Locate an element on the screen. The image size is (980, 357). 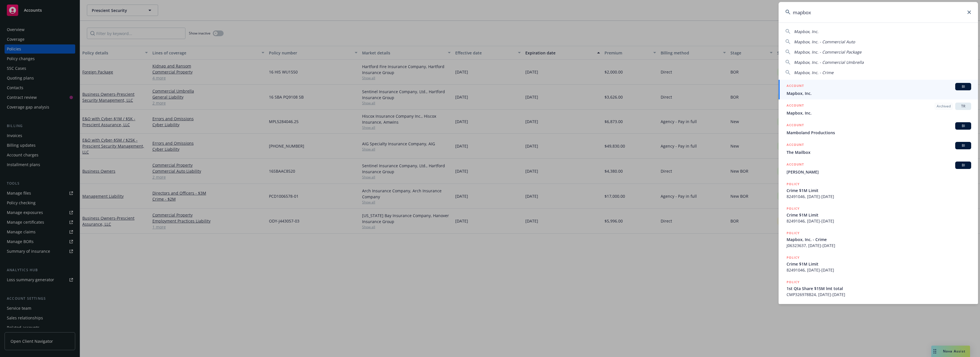
span: Mapbox, Inc. - Commercial Auto is located at coordinates (824, 41).